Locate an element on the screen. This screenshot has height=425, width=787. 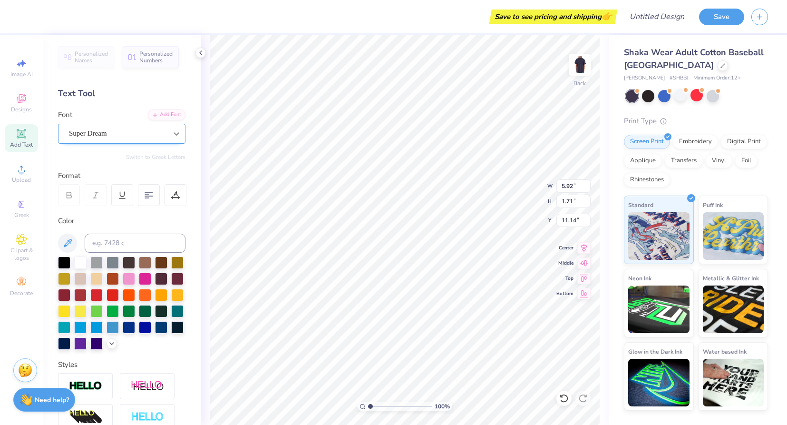
span: Image AI is located at coordinates (21, 74).